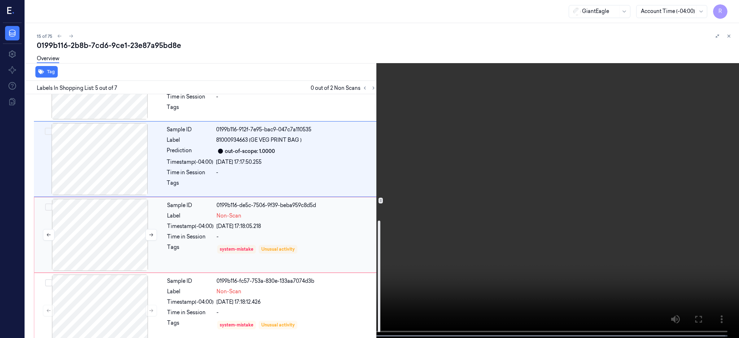 This screenshot has height=338, width=739. Describe the element at coordinates (47, 72) in the screenshot. I see `button: Tag` at that location.